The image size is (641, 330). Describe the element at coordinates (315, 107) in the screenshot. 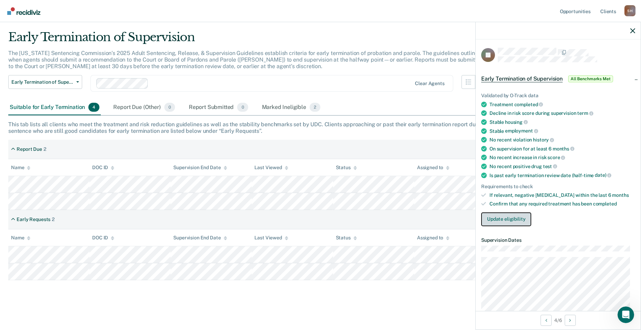

I see `span: 2` at that location.